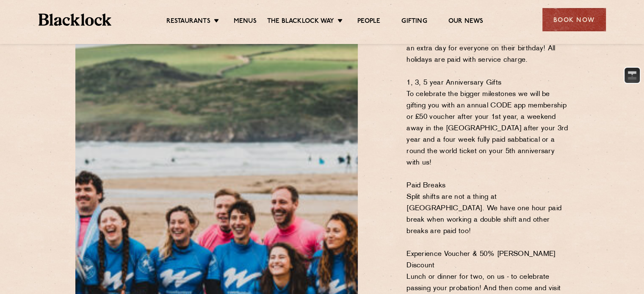 The width and height of the screenshot is (644, 294). What do you see at coordinates (368, 22) in the screenshot?
I see `a: People` at bounding box center [368, 22].